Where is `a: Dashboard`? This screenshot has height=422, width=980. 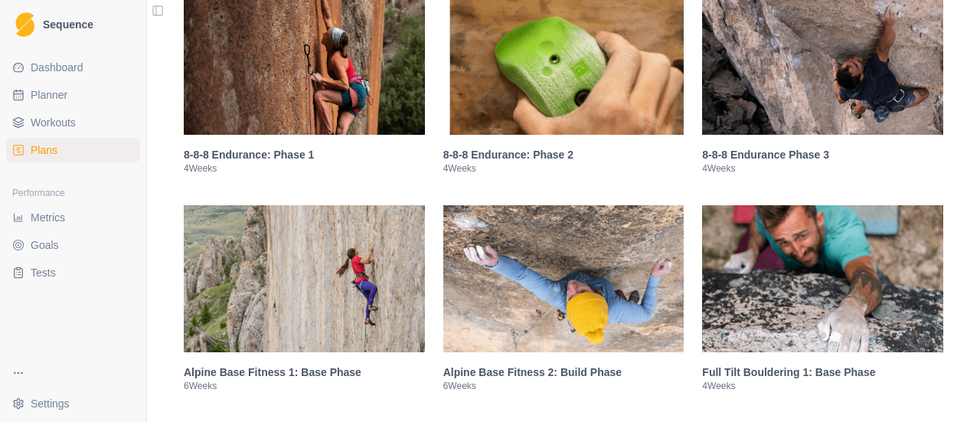 a: Dashboard is located at coordinates (73, 68).